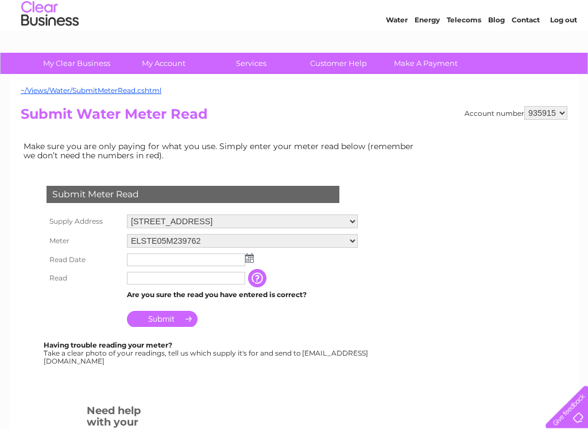  What do you see at coordinates (425, 64) in the screenshot?
I see `a: Make A Payment` at bounding box center [425, 64].